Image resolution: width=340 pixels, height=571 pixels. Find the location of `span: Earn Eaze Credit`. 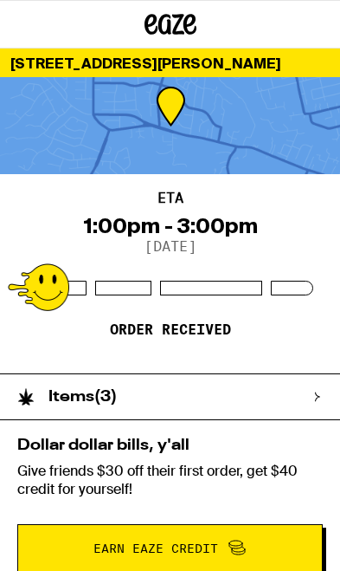

span: Earn Eaze Credit is located at coordinates (156, 548).